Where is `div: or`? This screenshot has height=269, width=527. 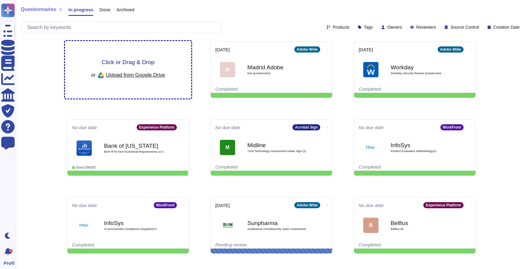 div: or is located at coordinates (128, 75).